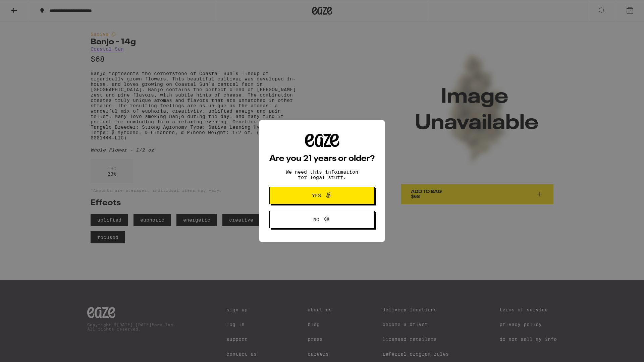  Describe the element at coordinates (322, 175) in the screenshot. I see `p: We need this information for legal stuff.` at that location.